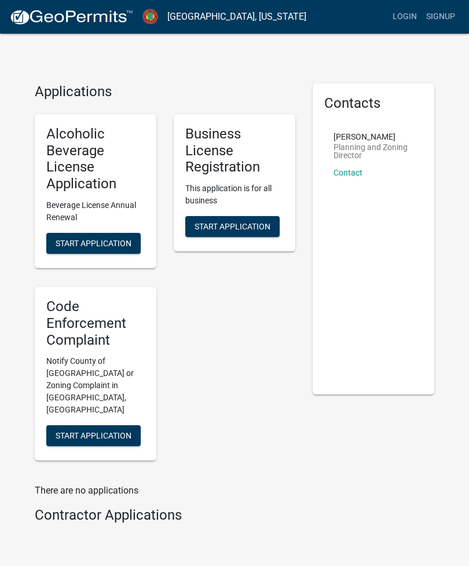 The height and width of the screenshot is (566, 469). I want to click on h5: Business License Registration, so click(234, 151).